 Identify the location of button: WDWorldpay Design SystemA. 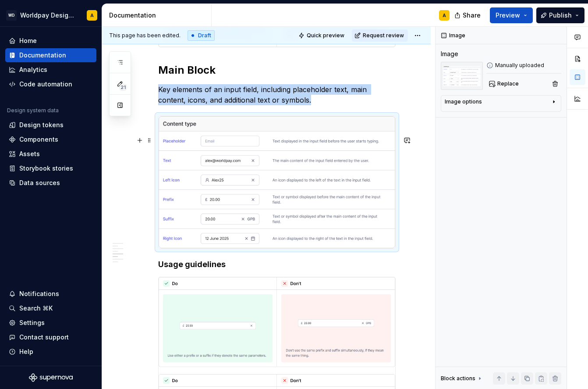
(51, 15).